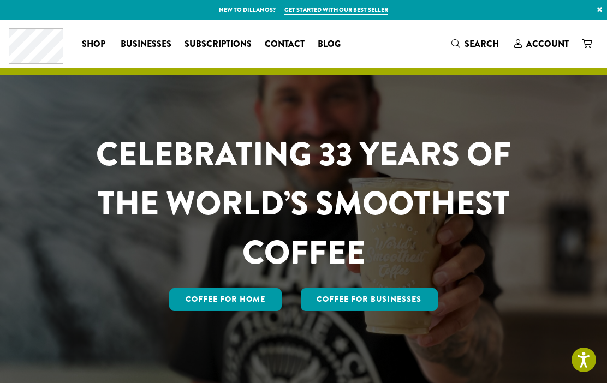 Image resolution: width=607 pixels, height=383 pixels. Describe the element at coordinates (146, 44) in the screenshot. I see `span: Businesses` at that location.